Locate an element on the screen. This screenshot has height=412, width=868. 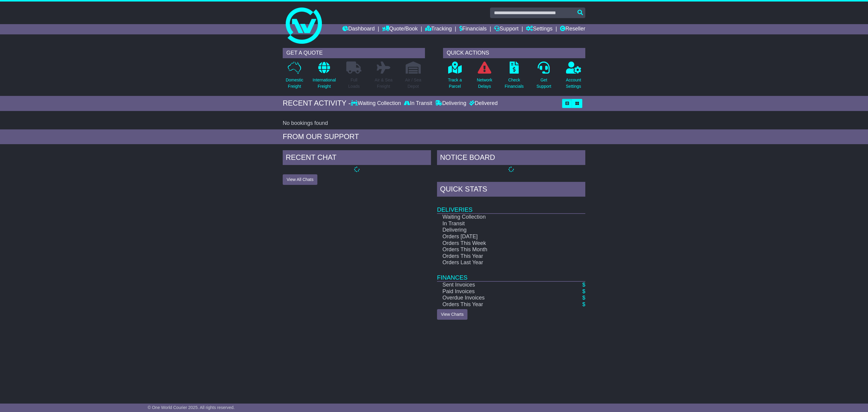
div: NOTICE BOARD is located at coordinates (511, 158).